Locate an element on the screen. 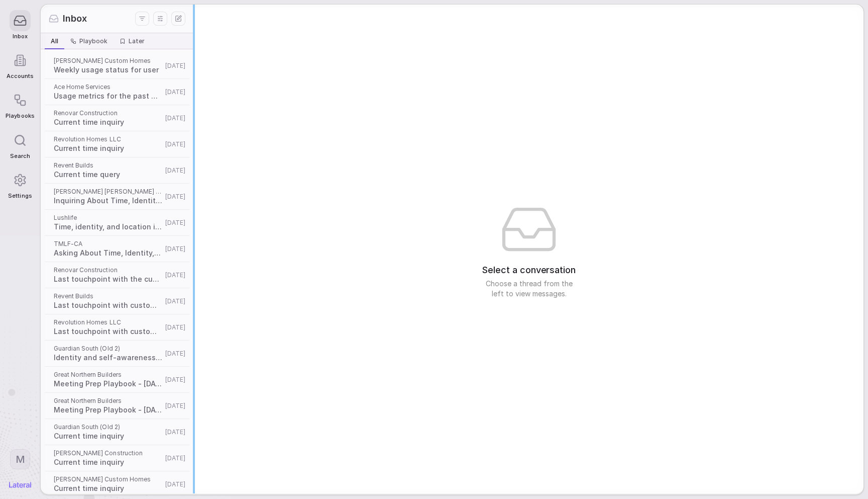  span: Inbox is located at coordinates (20, 36).